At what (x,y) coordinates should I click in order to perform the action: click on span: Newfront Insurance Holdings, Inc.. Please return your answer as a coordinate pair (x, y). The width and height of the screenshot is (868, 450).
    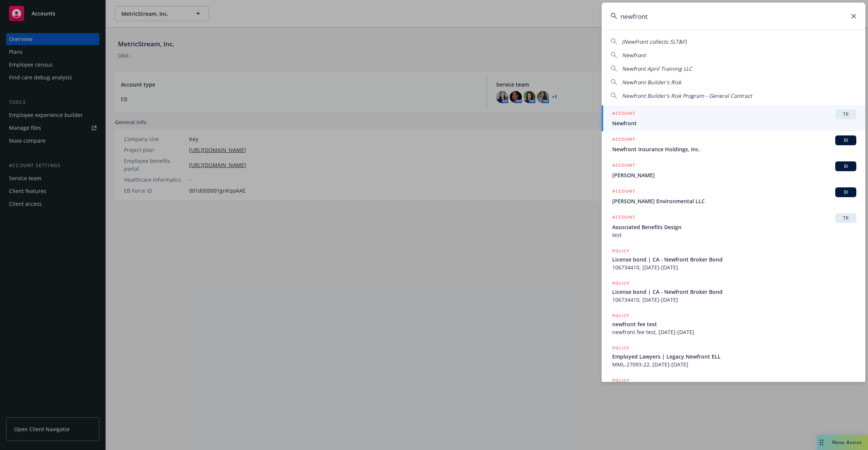
    Looking at the image, I should click on (734, 149).